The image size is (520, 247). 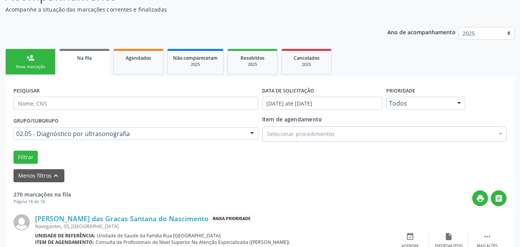 I want to click on span: Na fila, so click(x=84, y=58).